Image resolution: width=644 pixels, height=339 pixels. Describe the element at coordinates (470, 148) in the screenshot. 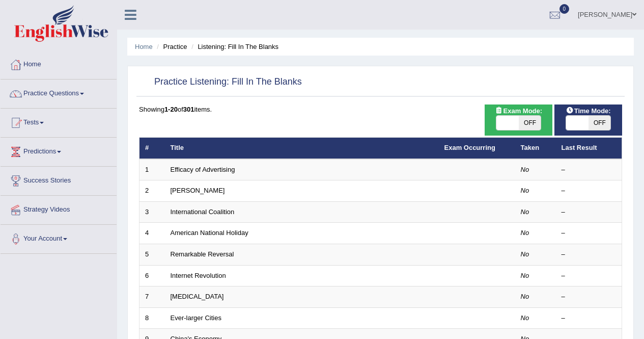

I see `a: Exam Occurring` at that location.